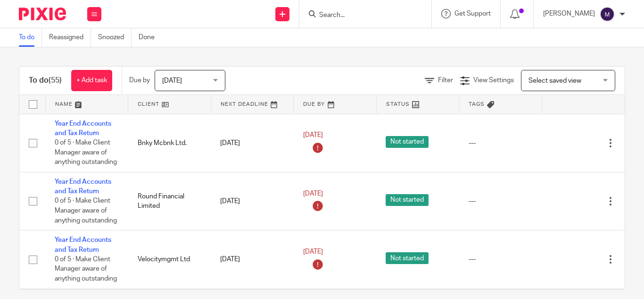 The image size is (644, 299). I want to click on span: View Settings, so click(493, 80).